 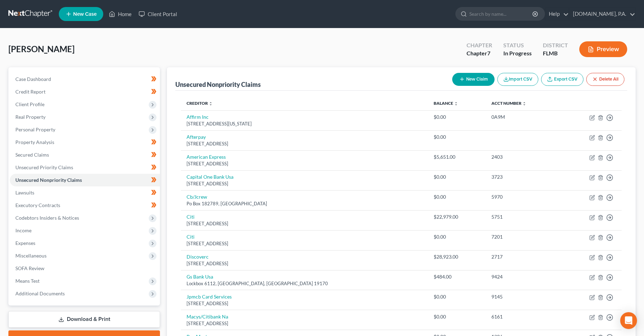 What do you see at coordinates (524, 117) in the screenshot?
I see `div: 0A9M` at bounding box center [524, 117].